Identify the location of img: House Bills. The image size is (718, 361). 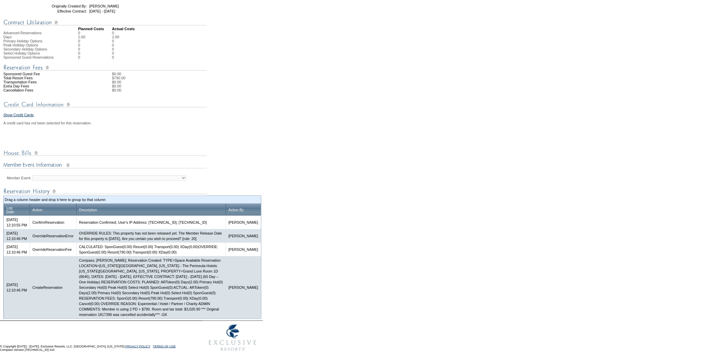
(105, 153).